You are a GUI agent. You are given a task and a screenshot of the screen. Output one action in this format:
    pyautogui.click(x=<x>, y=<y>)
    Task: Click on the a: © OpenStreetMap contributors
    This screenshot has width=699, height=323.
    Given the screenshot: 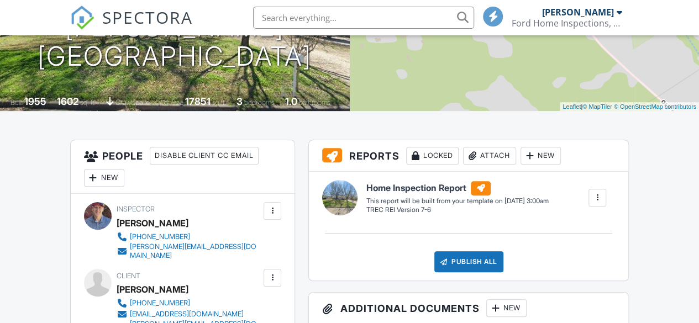 What is the action you would take?
    pyautogui.click(x=655, y=107)
    